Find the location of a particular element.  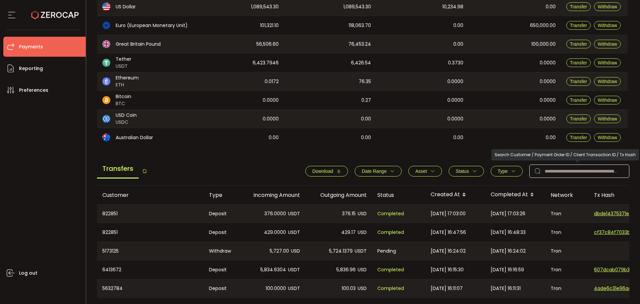

div: Chat Widget is located at coordinates (623, 288).